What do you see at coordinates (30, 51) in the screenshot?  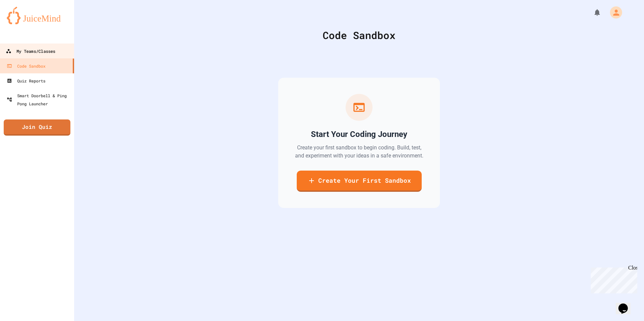 I see `div: My Teams/Classes` at bounding box center [30, 51].